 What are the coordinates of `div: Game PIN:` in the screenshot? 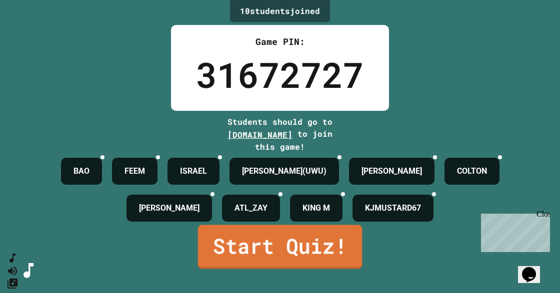 It's located at (280, 41).